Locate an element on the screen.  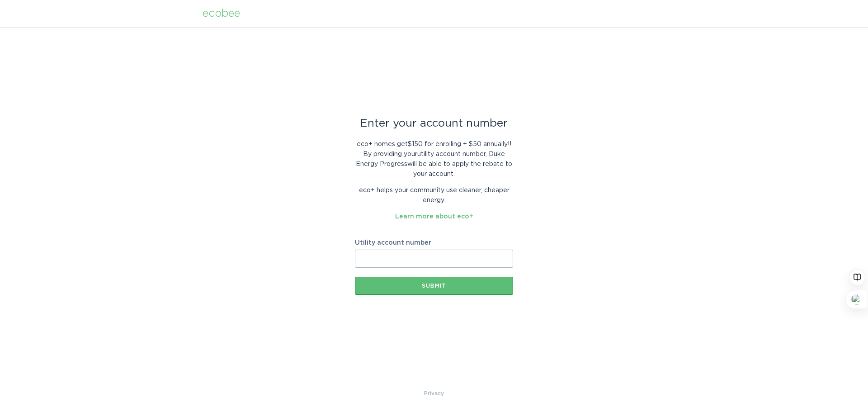
p: eco+ homes get $150 for enrolling + $50 annually! ! By providing your utility account number , Du... is located at coordinates (434, 160).